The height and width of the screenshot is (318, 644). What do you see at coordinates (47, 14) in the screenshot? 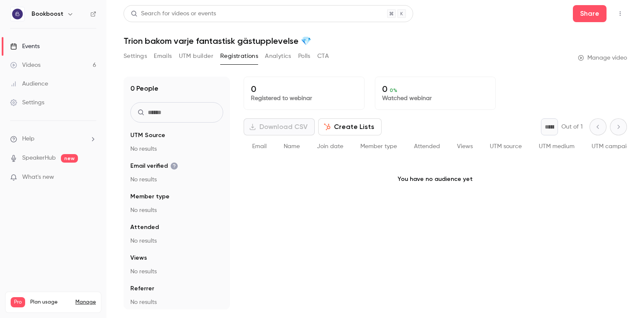
I see `h6: Bookboost` at bounding box center [47, 14].